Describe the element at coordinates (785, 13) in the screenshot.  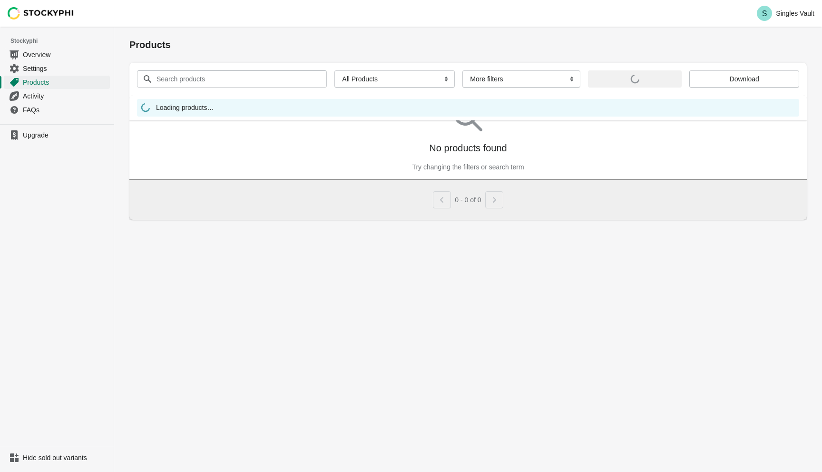
I see `button: Avatar with initials SSingles Vault` at that location.